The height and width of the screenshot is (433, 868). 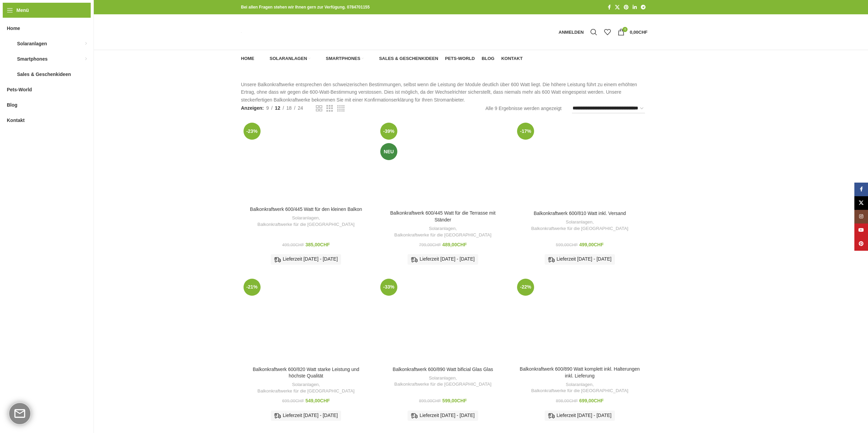 What do you see at coordinates (319, 109) in the screenshot?
I see `a: Rasteransicht 2` at bounding box center [319, 109].